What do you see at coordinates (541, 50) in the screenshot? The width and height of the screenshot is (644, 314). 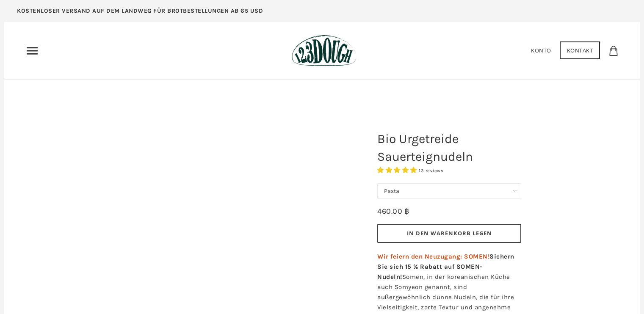 I see `a: Konto` at bounding box center [541, 50].